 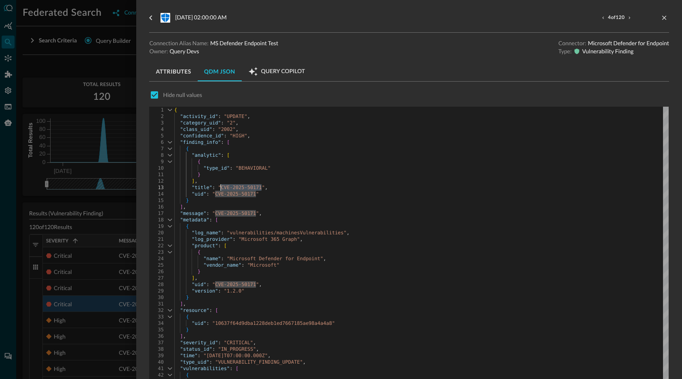 I want to click on span: "confidence_id", so click(x=202, y=136).